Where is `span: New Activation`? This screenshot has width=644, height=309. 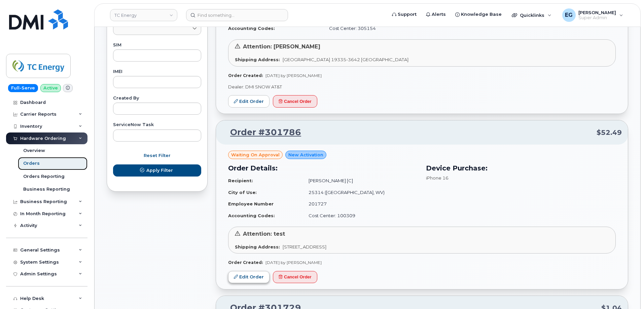
span: New Activation is located at coordinates (306, 154).